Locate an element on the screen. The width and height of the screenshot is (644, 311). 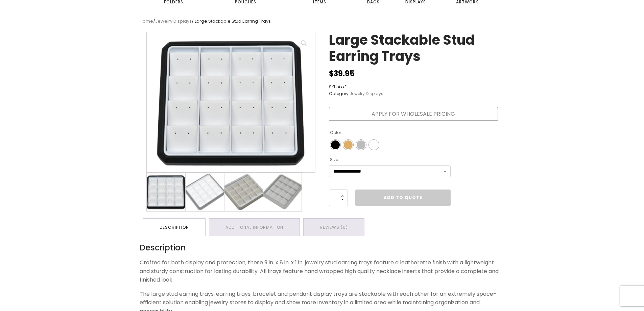
p: Crafted for both display and protection, these 9 in. x 8 in. x 1 in. jewelry stud earring trays f... is located at coordinates (322, 271).